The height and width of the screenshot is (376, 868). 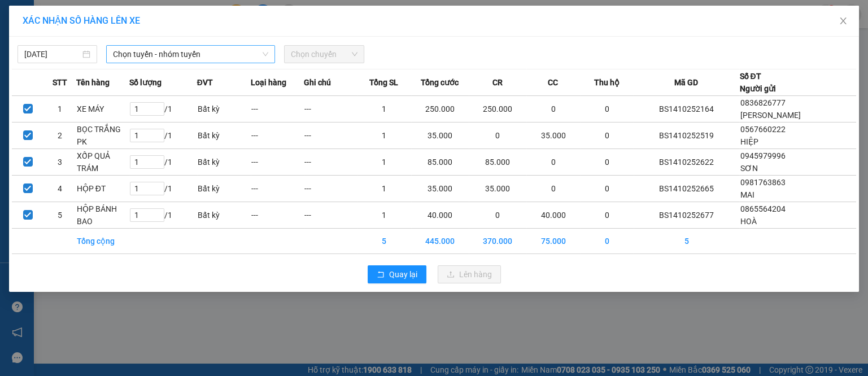 I want to click on td: 4, so click(x=60, y=189).